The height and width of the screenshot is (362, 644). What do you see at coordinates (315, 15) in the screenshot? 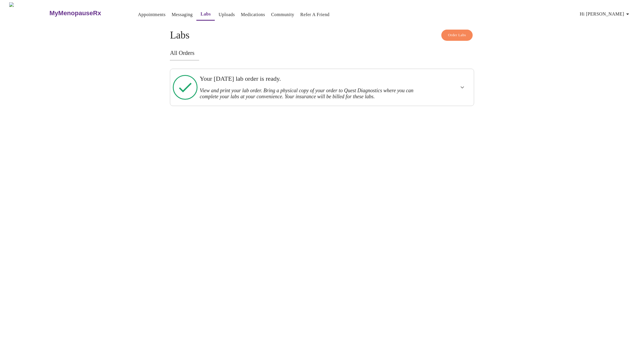
I see `a: Refer a Friend` at bounding box center [315, 15].